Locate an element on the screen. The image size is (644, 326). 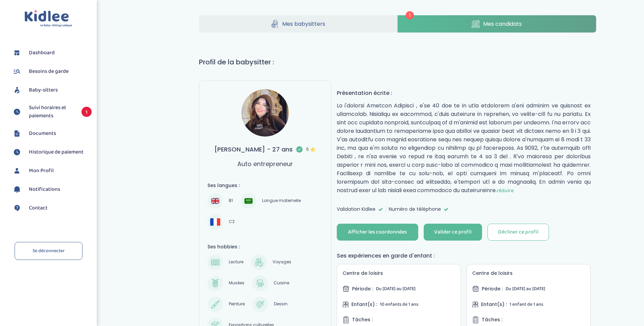
img: logo.svg is located at coordinates (48, 19).